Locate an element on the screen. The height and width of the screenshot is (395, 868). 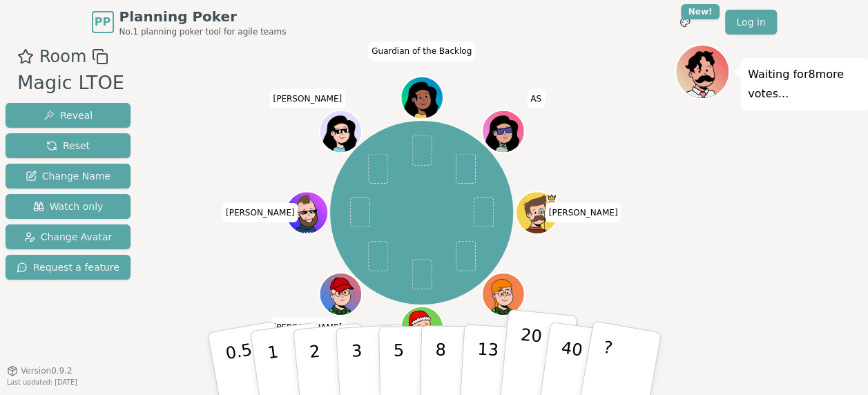
button: Click to change your avatar is located at coordinates (503, 294).